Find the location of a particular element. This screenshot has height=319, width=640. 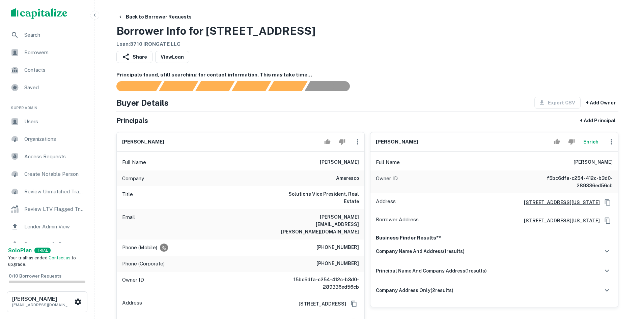

div: Organizations is located at coordinates (47, 139).